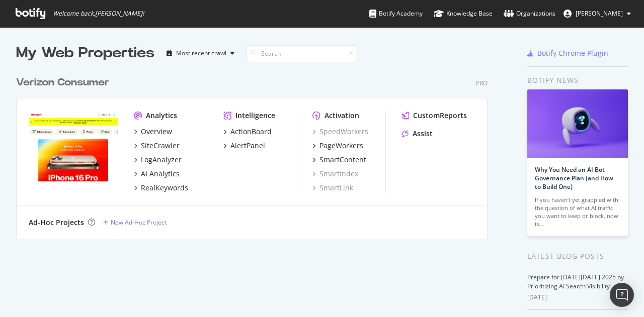 This screenshot has height=317, width=644. I want to click on div: RealKeywords, so click(164, 188).